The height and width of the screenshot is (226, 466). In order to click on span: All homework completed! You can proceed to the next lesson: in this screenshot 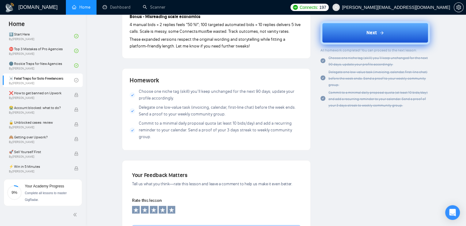, I will do `click(369, 51)`.